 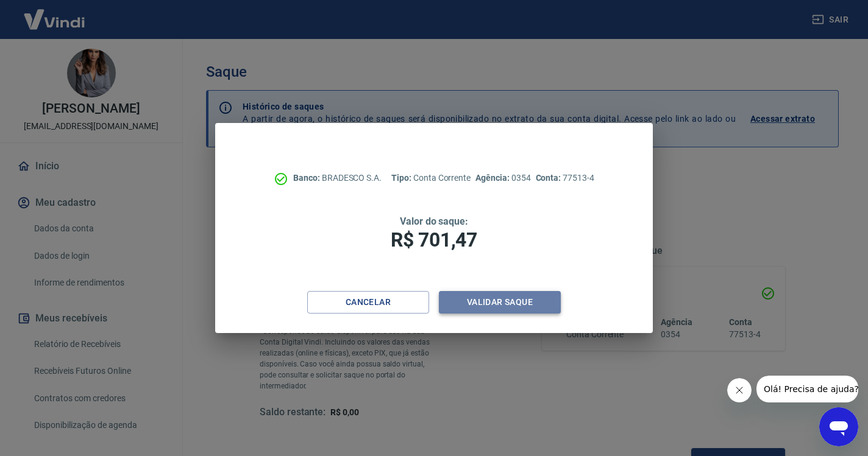 I want to click on span: Valor do saque:, so click(x=434, y=221).